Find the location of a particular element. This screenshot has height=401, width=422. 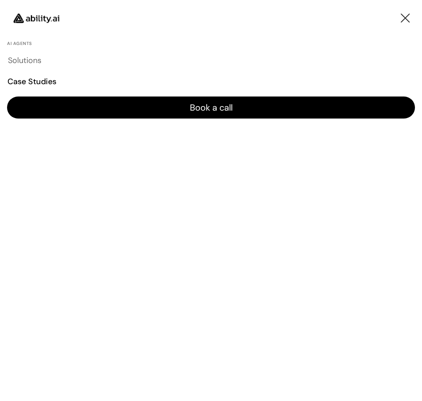

h4: Book a call is located at coordinates (211, 108).